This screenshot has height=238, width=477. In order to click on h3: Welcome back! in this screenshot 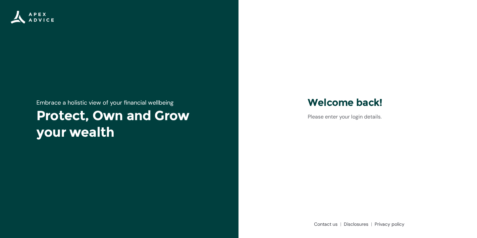, I will do `click(358, 103)`.